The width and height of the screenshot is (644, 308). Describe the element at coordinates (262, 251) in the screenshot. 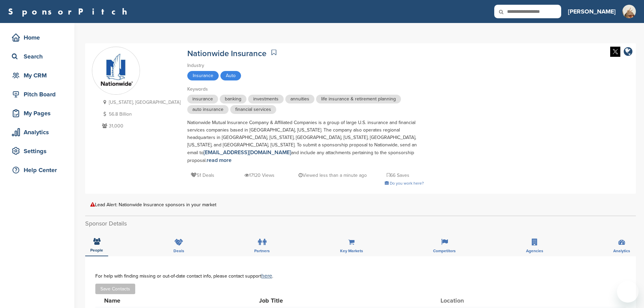

I see `span: Partners` at that location.